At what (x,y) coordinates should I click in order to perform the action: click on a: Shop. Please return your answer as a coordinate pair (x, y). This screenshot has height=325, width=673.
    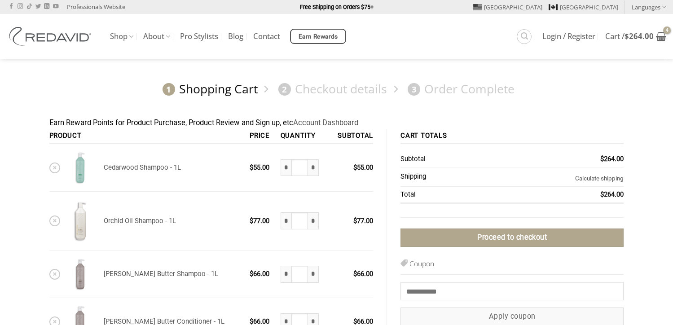
    Looking at the image, I should click on (122, 36).